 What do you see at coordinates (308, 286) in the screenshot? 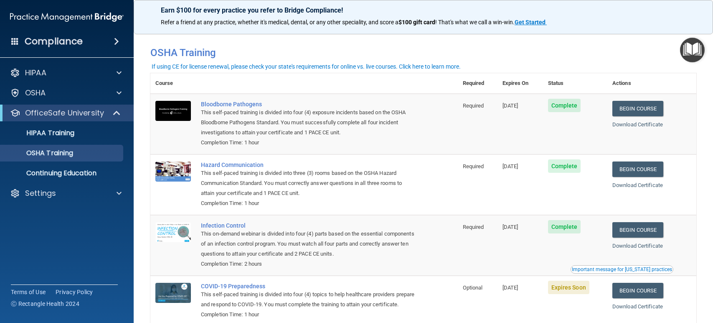
I see `a: COVID-19 Preparedness` at bounding box center [308, 286].